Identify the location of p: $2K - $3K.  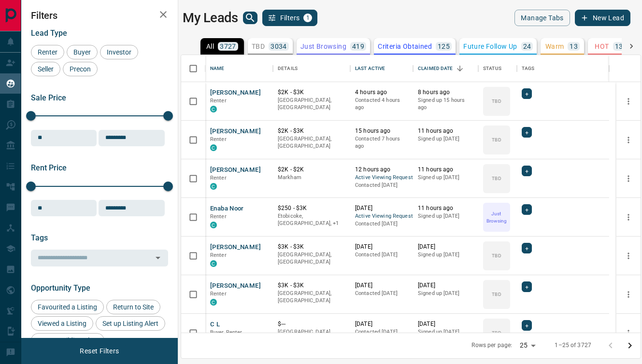
(312, 92).